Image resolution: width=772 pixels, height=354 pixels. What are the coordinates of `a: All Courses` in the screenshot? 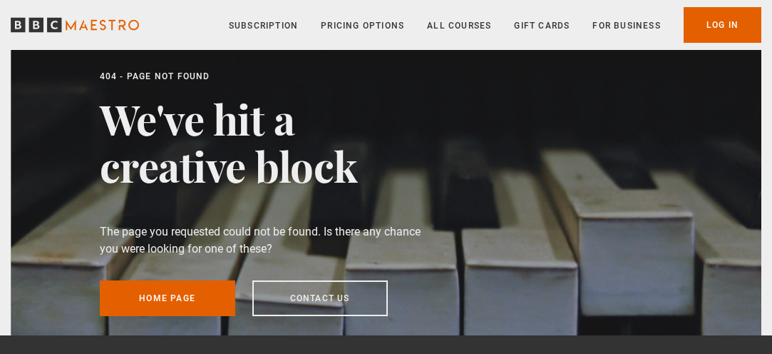 It's located at (459, 26).